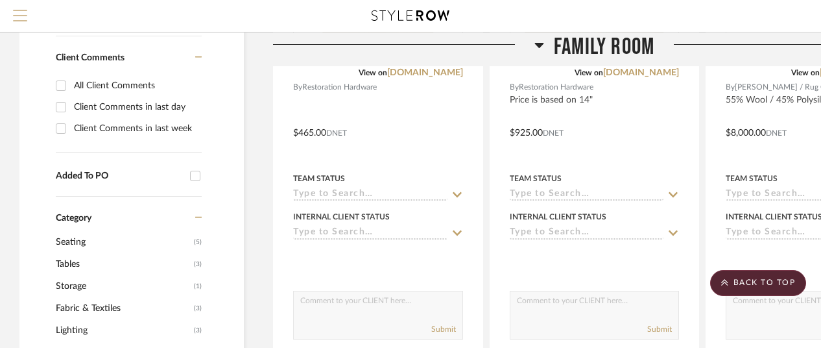 Image resolution: width=821 pixels, height=348 pixels. I want to click on div: Client Comments in last week, so click(136, 128).